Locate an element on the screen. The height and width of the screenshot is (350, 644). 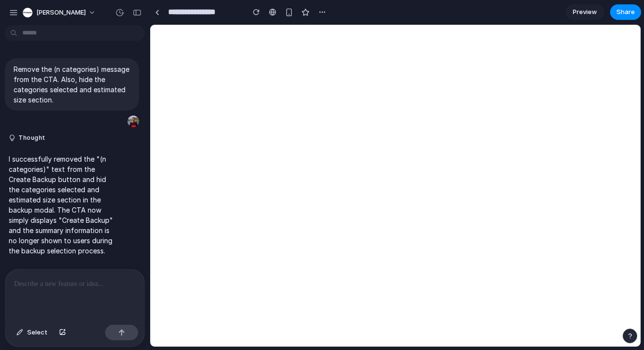
button: Share is located at coordinates (626, 12).